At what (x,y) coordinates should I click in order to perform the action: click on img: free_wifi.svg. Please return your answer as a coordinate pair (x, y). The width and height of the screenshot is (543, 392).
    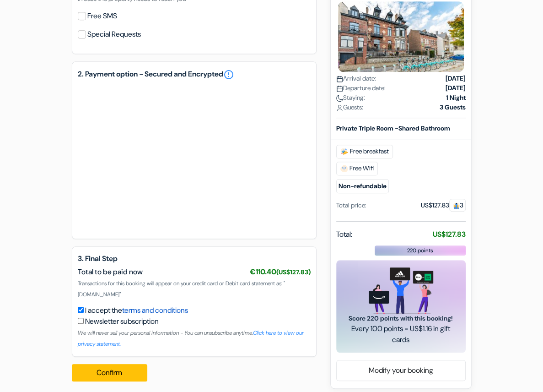
    Looking at the image, I should click on (344, 168).